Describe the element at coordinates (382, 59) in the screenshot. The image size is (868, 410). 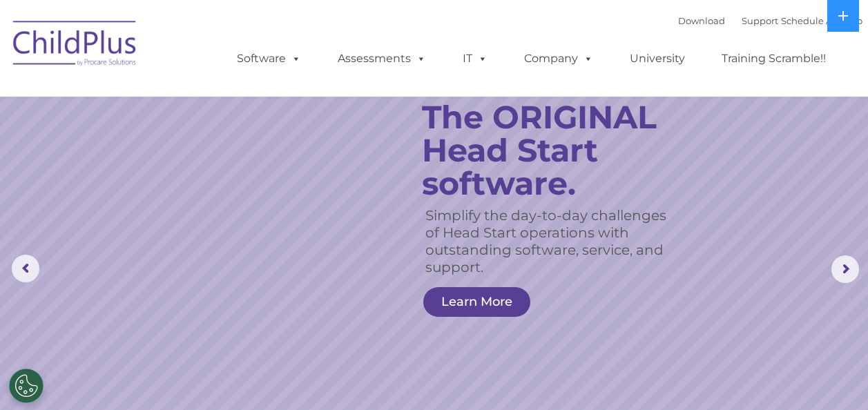
I see `a: Assessments` at that location.